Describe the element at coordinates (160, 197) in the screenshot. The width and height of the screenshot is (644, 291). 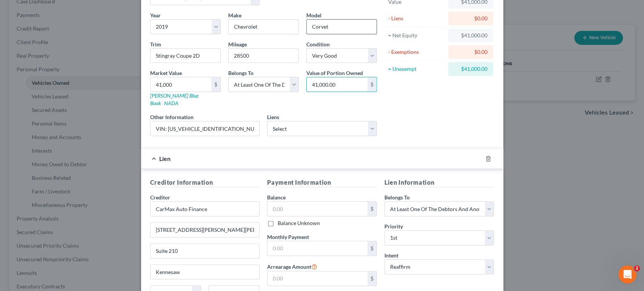
I see `span: Creditor` at that location.